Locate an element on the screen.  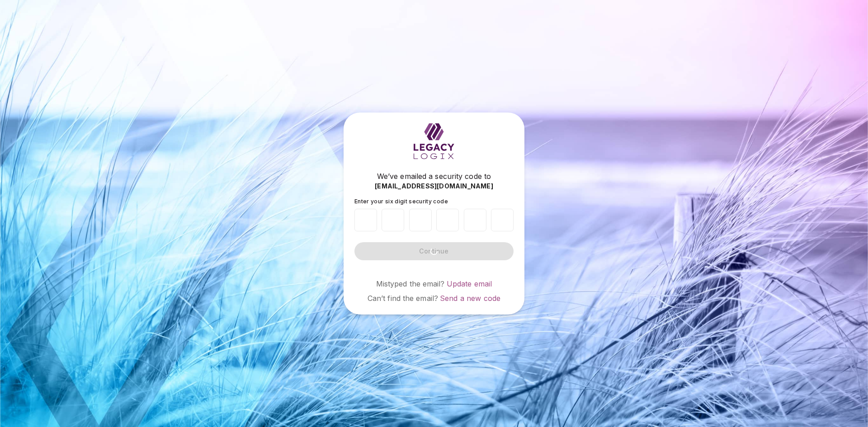
a: Send a new code is located at coordinates (470, 299).